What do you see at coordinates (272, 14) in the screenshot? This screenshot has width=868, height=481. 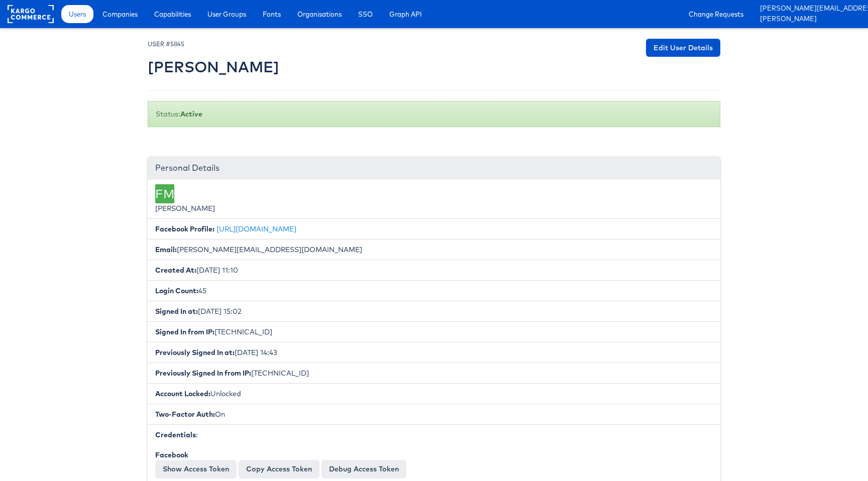 I see `a: Fonts` at bounding box center [272, 14].